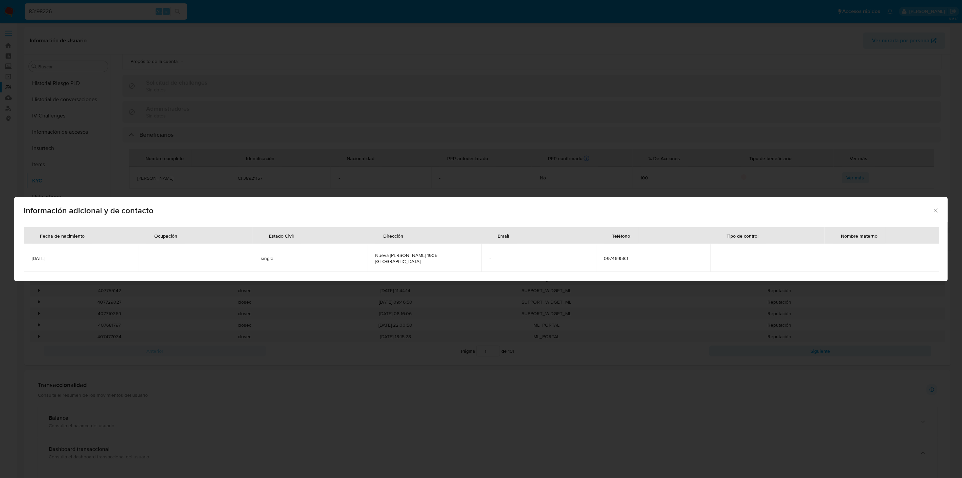  Describe the element at coordinates (166, 235) in the screenshot. I see `div: Ocupación` at that location.